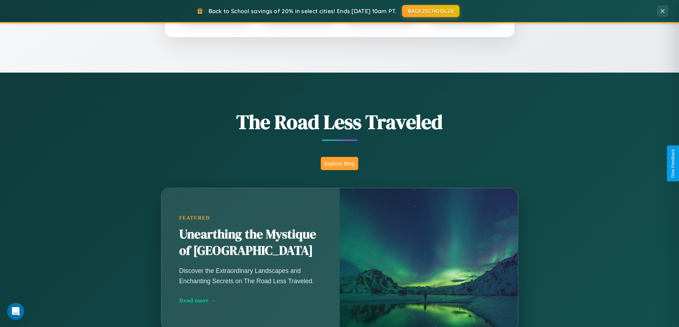  Describe the element at coordinates (673, 164) in the screenshot. I see `div: Give Feedback` at that location.